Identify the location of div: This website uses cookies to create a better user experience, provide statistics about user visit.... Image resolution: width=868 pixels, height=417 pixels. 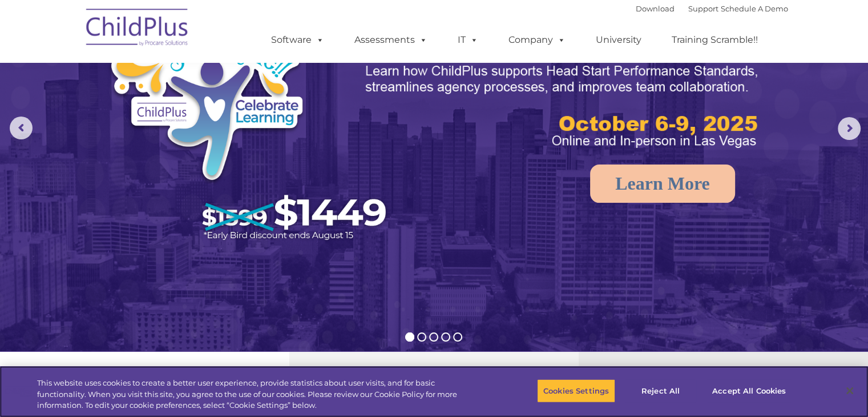
(258, 394).